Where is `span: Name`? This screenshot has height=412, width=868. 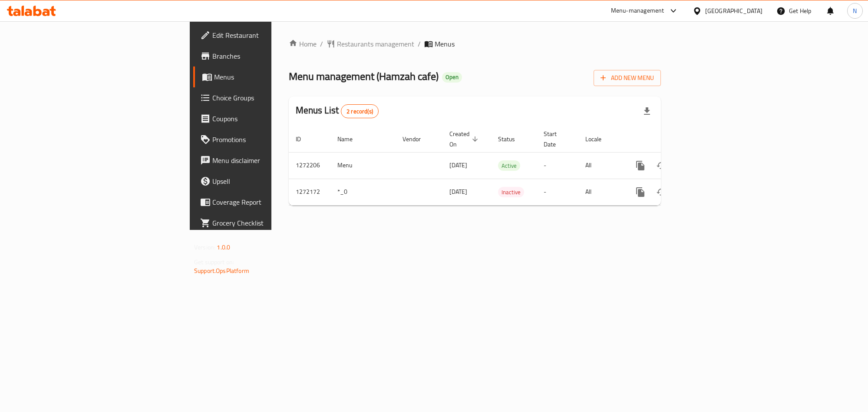 span: Name is located at coordinates (350, 139).